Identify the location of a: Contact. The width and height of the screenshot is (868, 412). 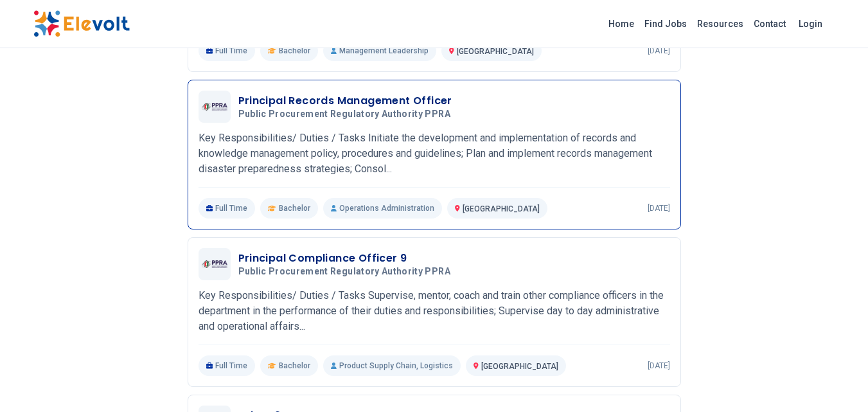
(770, 24).